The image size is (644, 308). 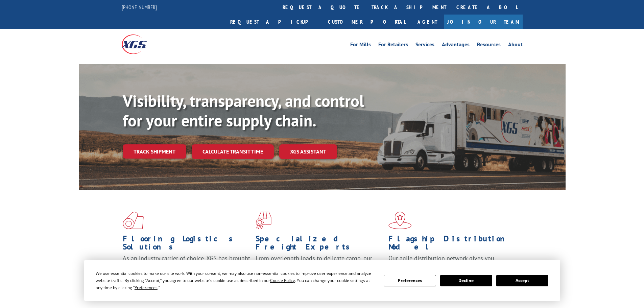 What do you see at coordinates (523, 281) in the screenshot?
I see `button: Accept` at bounding box center [523, 281].